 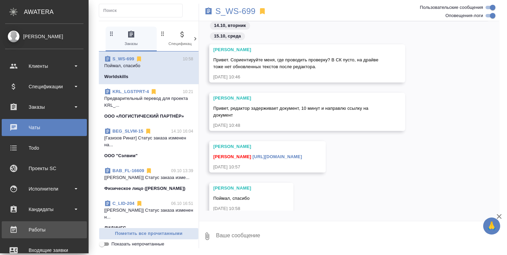 What do you see at coordinates (149, 68) in the screenshot?
I see `div: S_WS-69910:58Поймал, спасибоWorldskills` at bounding box center [149, 68].